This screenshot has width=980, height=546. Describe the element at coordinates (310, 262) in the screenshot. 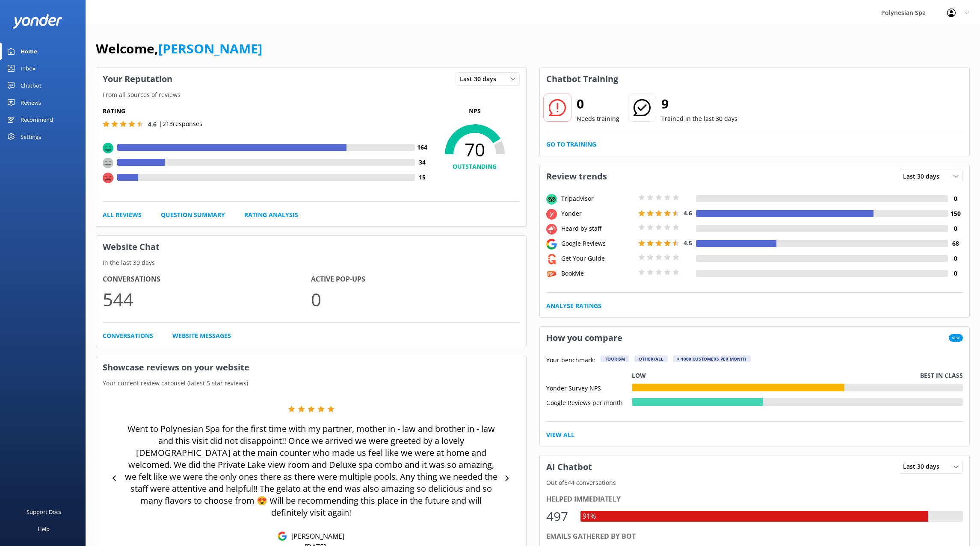

I see `p: In the last 30 days` at that location.